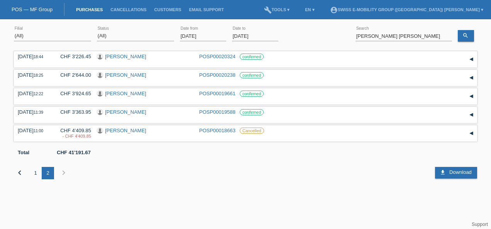  What do you see at coordinates (268, 10) in the screenshot?
I see `i: build` at bounding box center [268, 10].